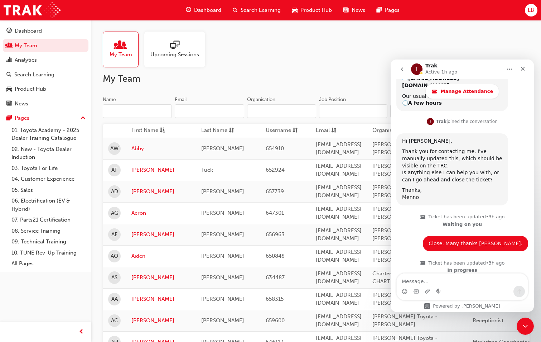 Image resolution: width=541 pixels, height=342 pixels. I want to click on a: All Pages, so click(48, 263).